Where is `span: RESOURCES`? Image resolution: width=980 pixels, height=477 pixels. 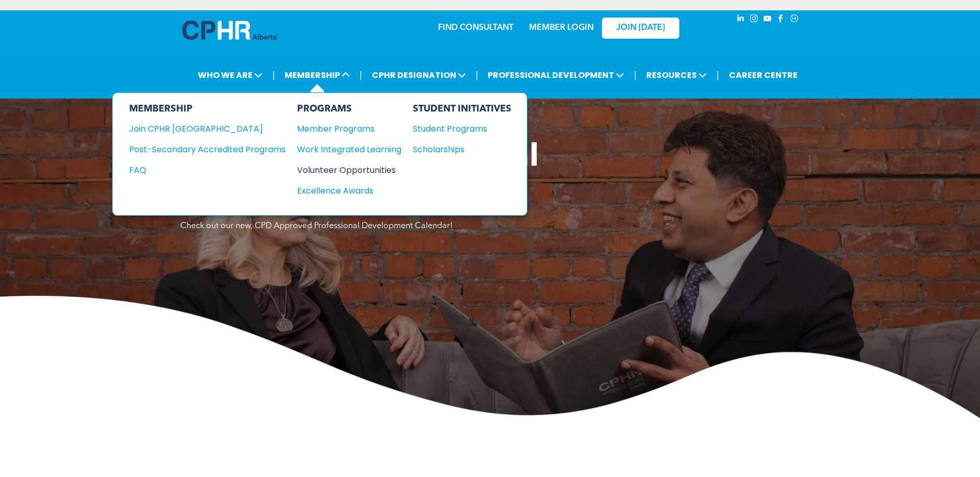
span: RESOURCES is located at coordinates (676, 75).